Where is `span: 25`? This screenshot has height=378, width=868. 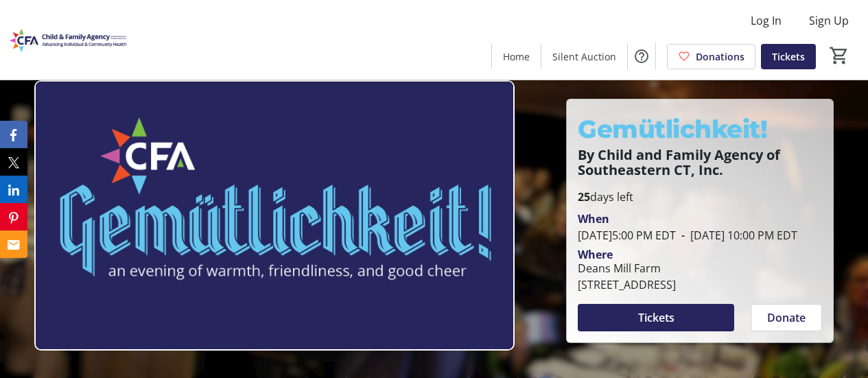
span: 25 is located at coordinates (584, 197).